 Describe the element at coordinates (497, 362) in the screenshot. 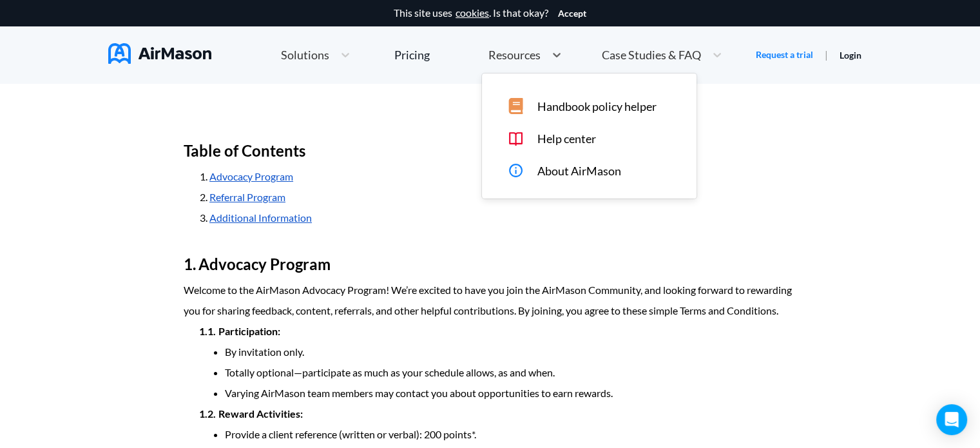

I see `li: Participation:` at that location.